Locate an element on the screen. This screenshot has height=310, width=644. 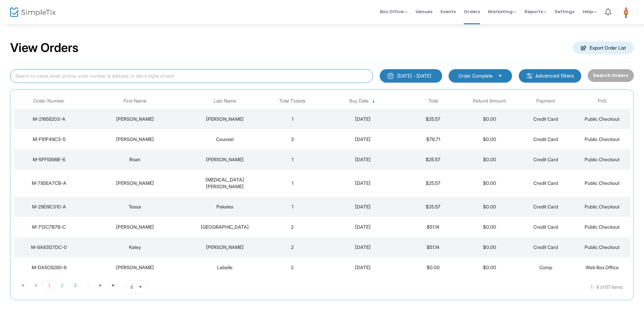
span: Page 2 is located at coordinates (62, 286).